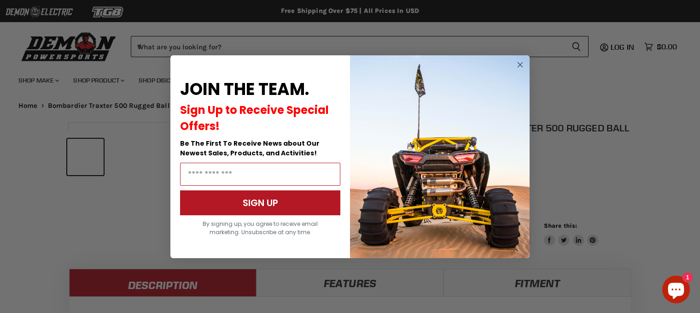 Image resolution: width=700 pixels, height=313 pixels. Describe the element at coordinates (260, 203) in the screenshot. I see `button: SIGN UP` at that location.